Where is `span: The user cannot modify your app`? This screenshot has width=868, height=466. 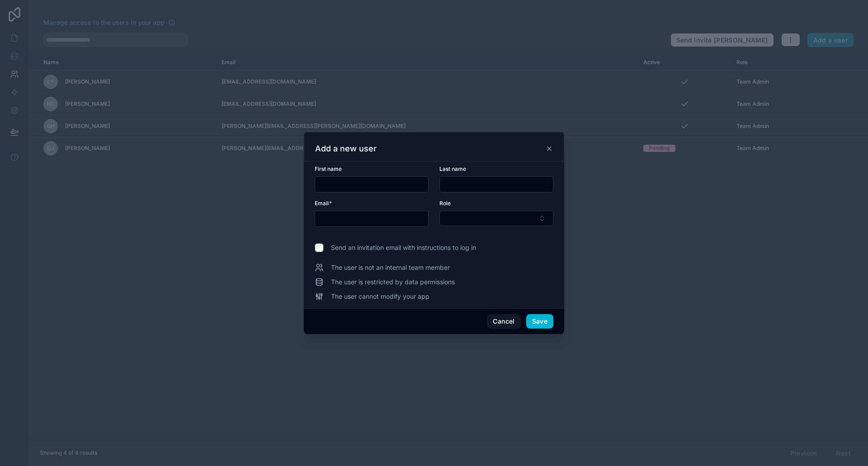 span: The user cannot modify your app is located at coordinates (380, 296).